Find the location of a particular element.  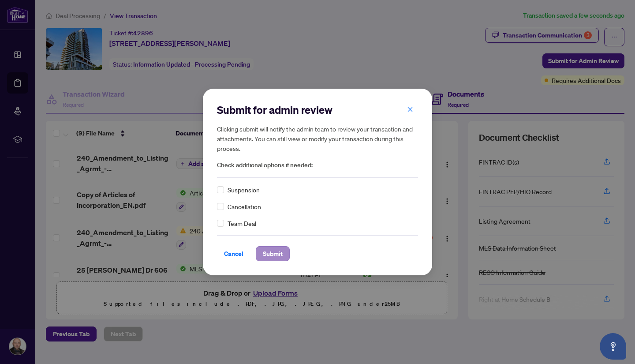

span: Submit is located at coordinates (272, 254).